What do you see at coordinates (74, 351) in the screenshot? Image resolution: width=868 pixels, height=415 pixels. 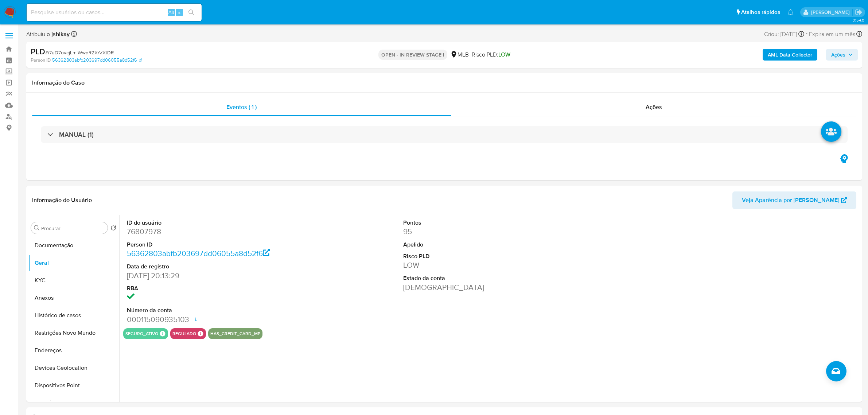 I see `button: Endereços` at bounding box center [74, 351].